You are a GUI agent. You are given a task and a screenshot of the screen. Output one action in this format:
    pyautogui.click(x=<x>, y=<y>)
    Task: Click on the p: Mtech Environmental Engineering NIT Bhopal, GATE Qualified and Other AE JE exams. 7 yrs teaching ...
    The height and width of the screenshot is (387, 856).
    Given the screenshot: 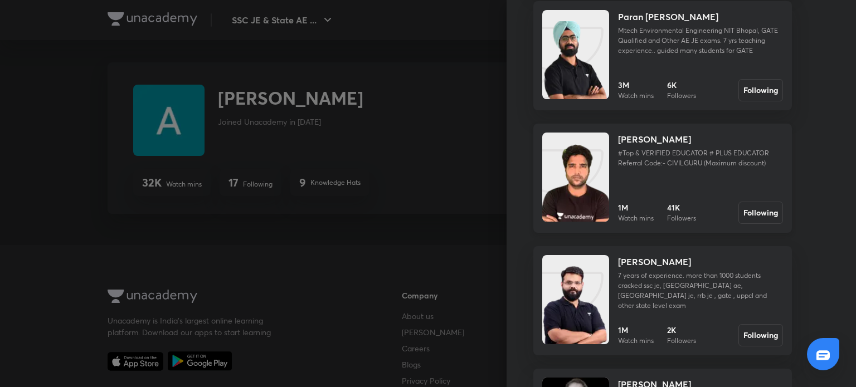 What is the action you would take?
    pyautogui.click(x=701, y=41)
    